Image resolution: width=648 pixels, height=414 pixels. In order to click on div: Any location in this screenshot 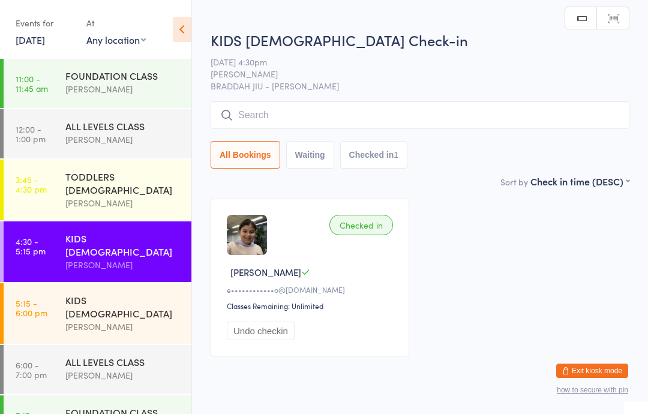, I will do `click(116, 40)`.